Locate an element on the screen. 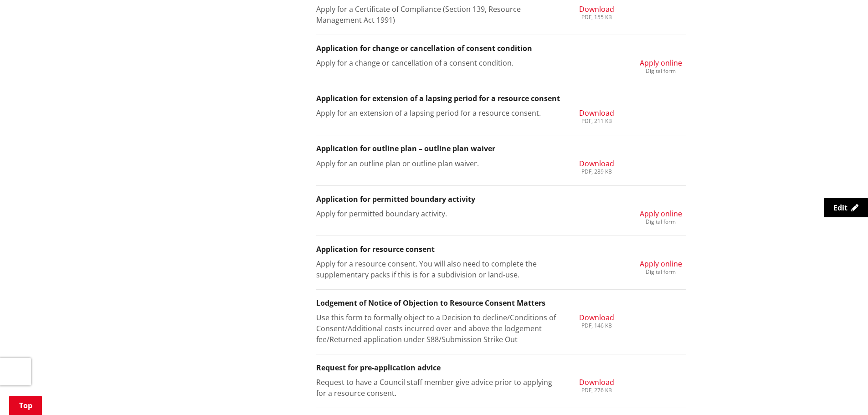  p: Apply for an extension of a lapsing period for a resource consent. is located at coordinates (437, 113).